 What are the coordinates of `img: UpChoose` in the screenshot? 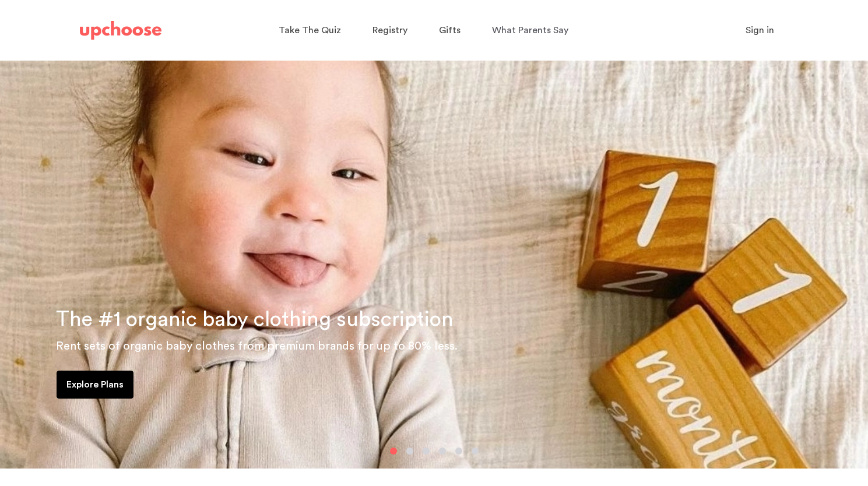 It's located at (121, 31).